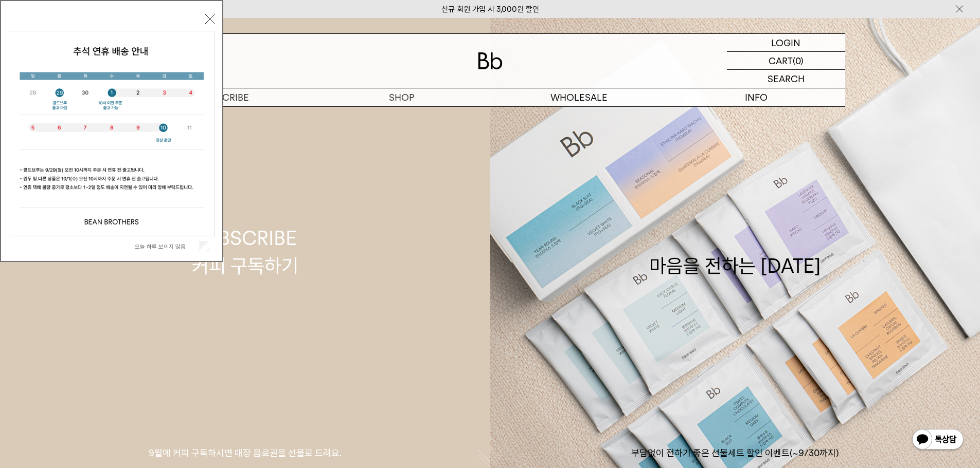  What do you see at coordinates (490, 61) in the screenshot?
I see `img: 로고` at bounding box center [490, 61].